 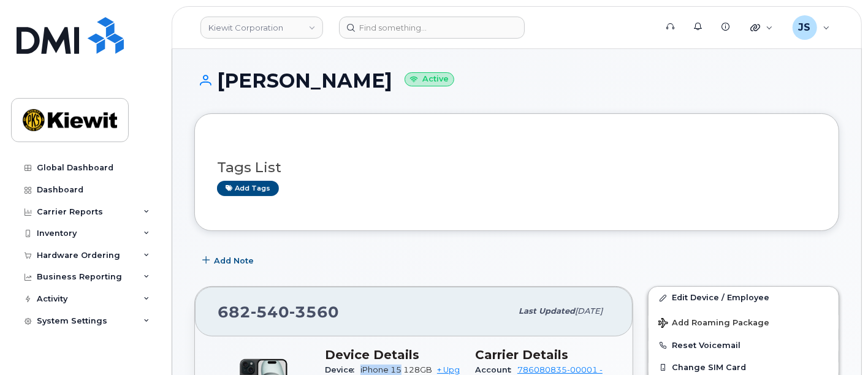 I want to click on span: 3560, so click(x=314, y=312).